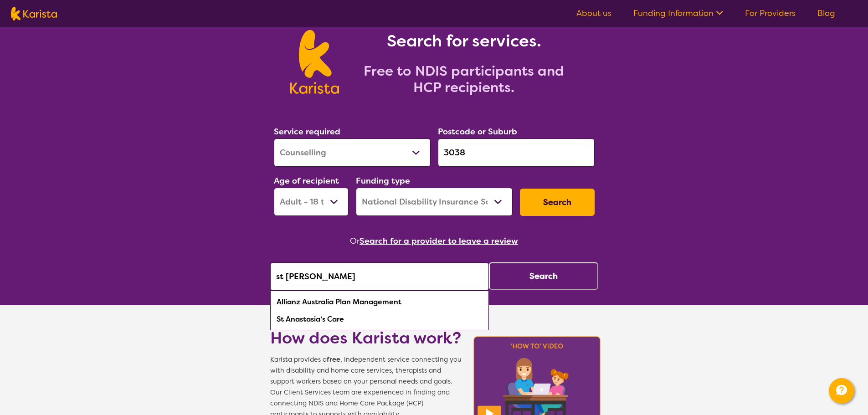  What do you see at coordinates (594, 13) in the screenshot?
I see `a: About us` at bounding box center [594, 13].